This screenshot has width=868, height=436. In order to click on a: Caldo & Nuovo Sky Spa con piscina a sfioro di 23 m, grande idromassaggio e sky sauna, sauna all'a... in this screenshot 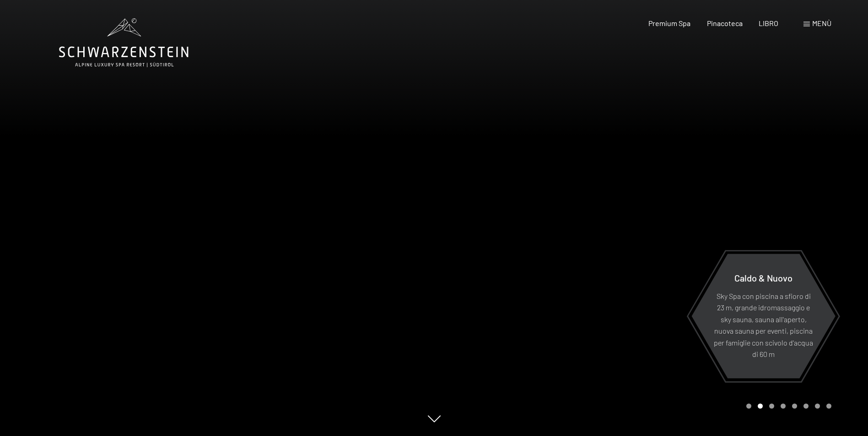, I will do `click(763, 316)`.